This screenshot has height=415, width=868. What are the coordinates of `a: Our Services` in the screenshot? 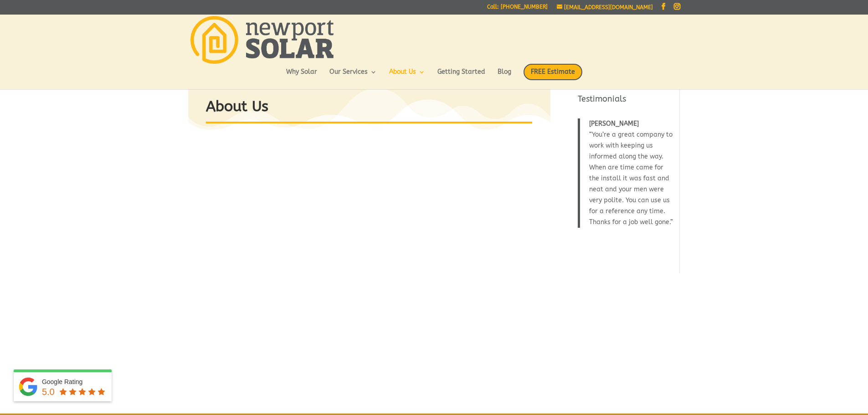 It's located at (353, 77).